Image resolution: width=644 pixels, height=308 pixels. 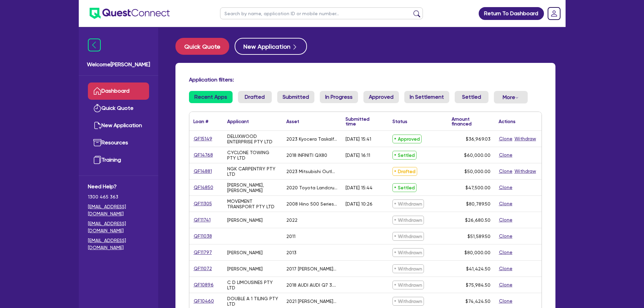 I want to click on div: 2008 Hino 500 Series Lazy Axle, so click(x=312, y=204).